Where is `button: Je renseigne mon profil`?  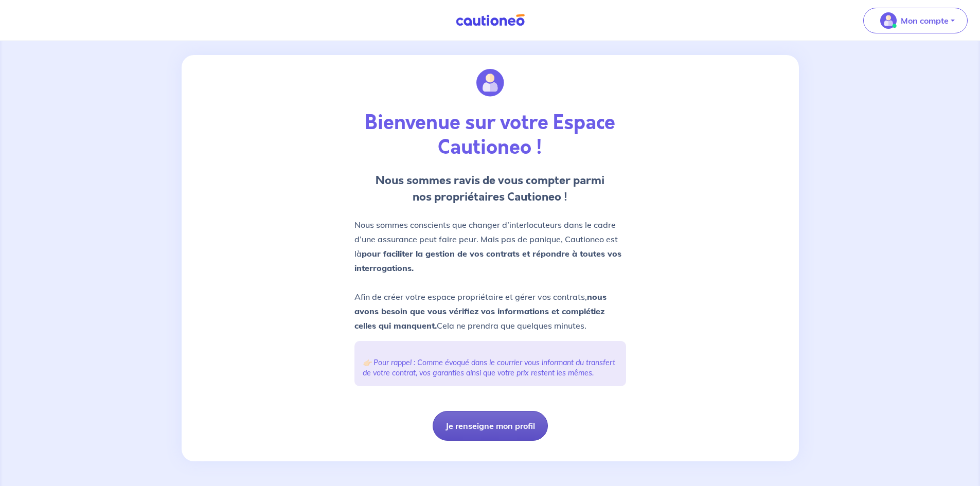 button: Je renseigne mon profil is located at coordinates (491, 426).